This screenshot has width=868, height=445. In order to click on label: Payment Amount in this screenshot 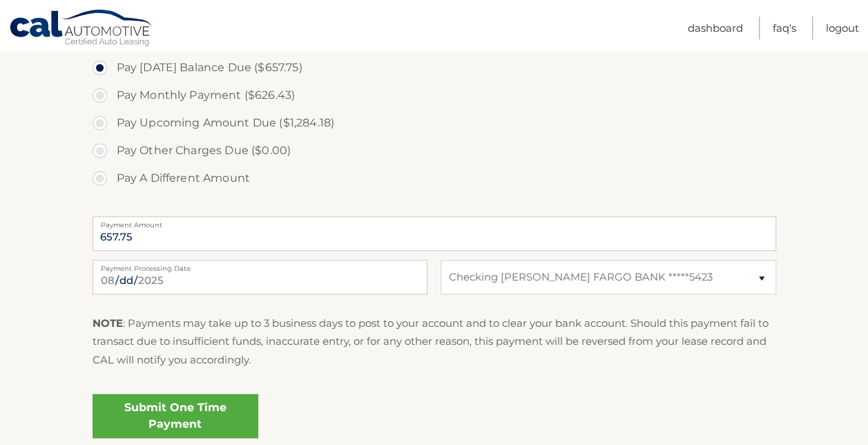, I will do `click(434, 222)`.